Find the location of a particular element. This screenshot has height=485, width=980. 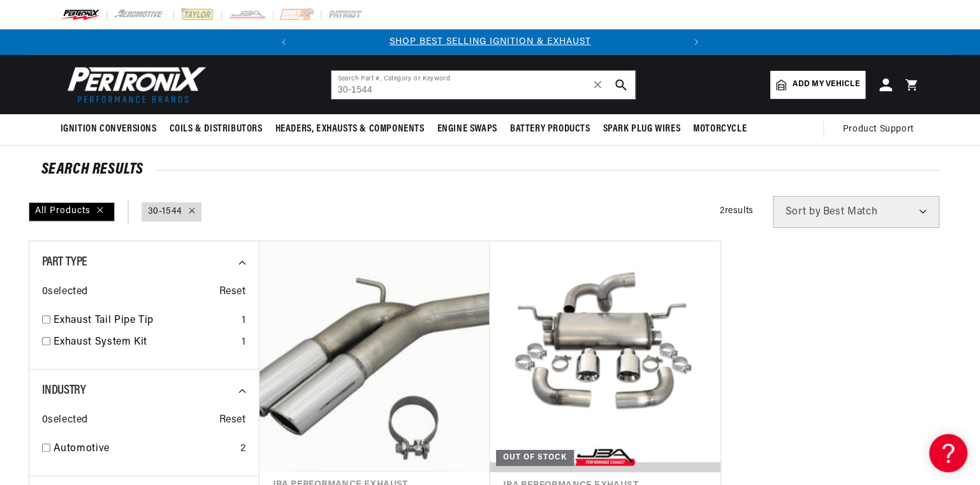

span: Motorcycle is located at coordinates (720, 129).